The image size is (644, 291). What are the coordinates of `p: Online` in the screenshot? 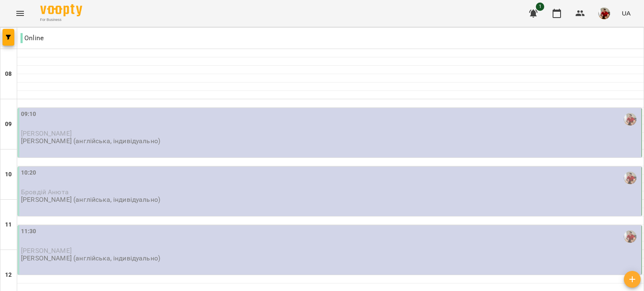 It's located at (32, 38).